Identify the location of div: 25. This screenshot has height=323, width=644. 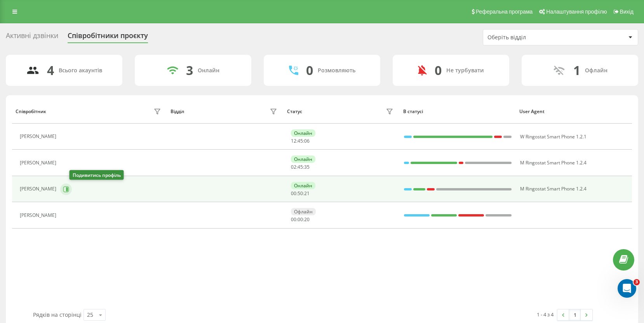
(90, 315).